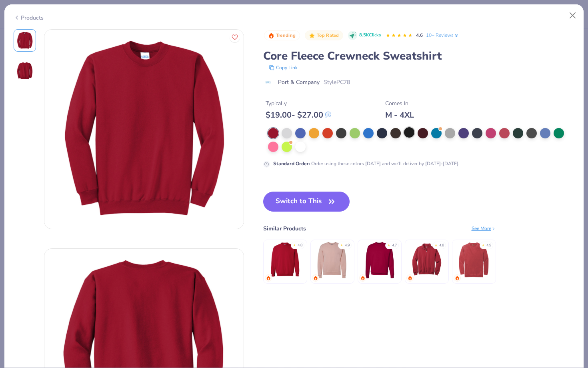 This screenshot has width=588, height=368. What do you see at coordinates (332, 259) in the screenshot?
I see `img: Jerzees Adult NuBlend® Fleece Crew` at bounding box center [332, 259].